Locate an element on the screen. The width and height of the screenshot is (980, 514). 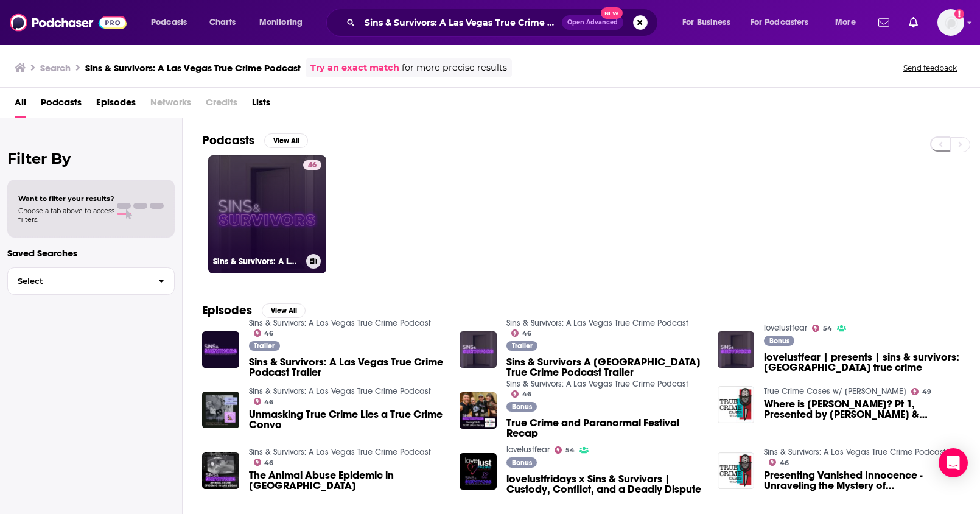
button: Send feedback is located at coordinates (931, 67).